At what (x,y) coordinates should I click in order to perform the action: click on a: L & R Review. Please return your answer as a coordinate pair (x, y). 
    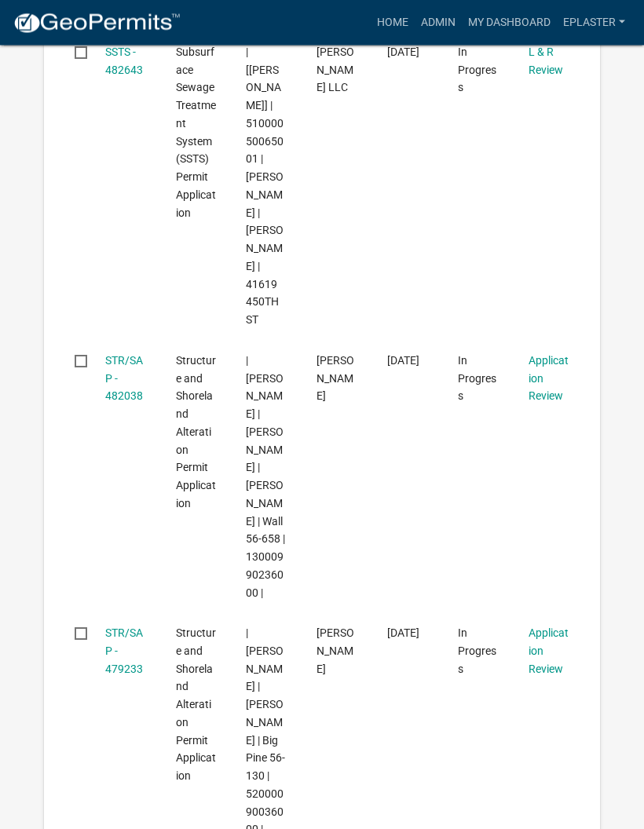
    Looking at the image, I should click on (546, 61).